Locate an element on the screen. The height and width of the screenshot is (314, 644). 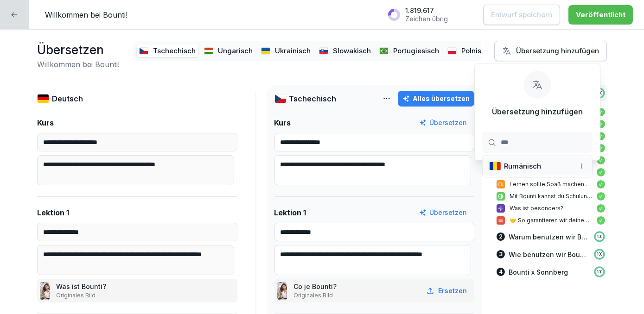
p: Polnisch is located at coordinates (475, 51).